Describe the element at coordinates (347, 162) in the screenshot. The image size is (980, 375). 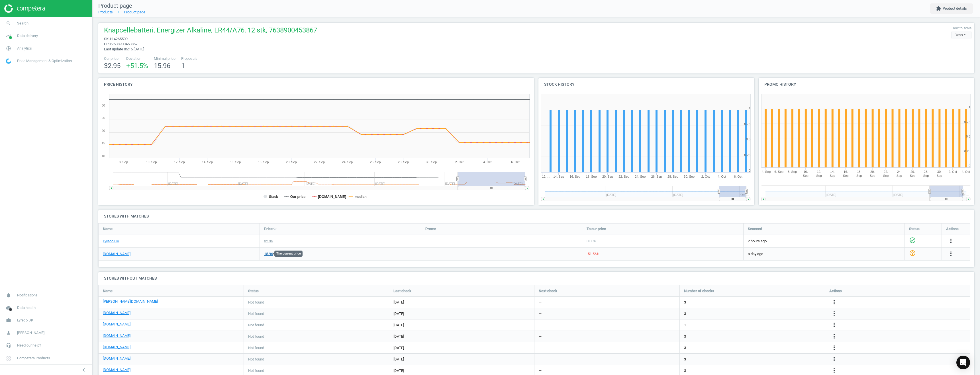
I see `tspan: 24. Sep` at that location.